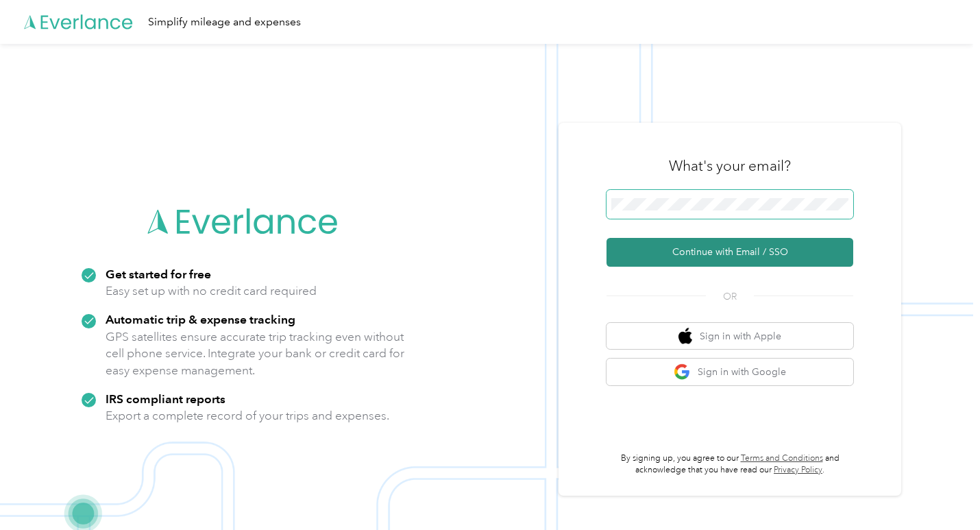 This screenshot has width=980, height=530. I want to click on button: apple logoSign in with Apple, so click(730, 336).